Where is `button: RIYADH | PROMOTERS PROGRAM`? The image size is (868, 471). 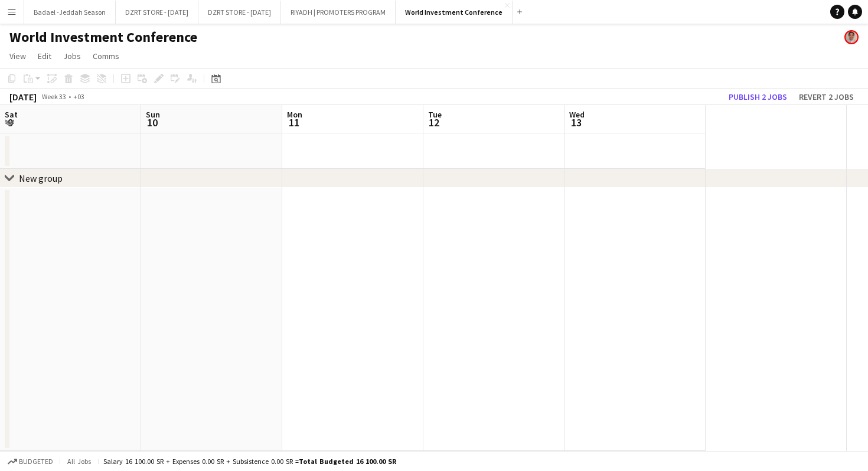
button: RIYADH | PROMOTERS PROGRAM is located at coordinates (338, 12).